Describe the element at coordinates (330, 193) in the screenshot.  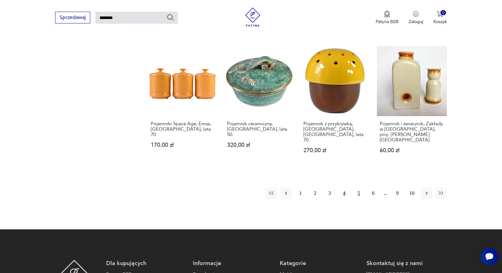
I see `button: 3` at that location.